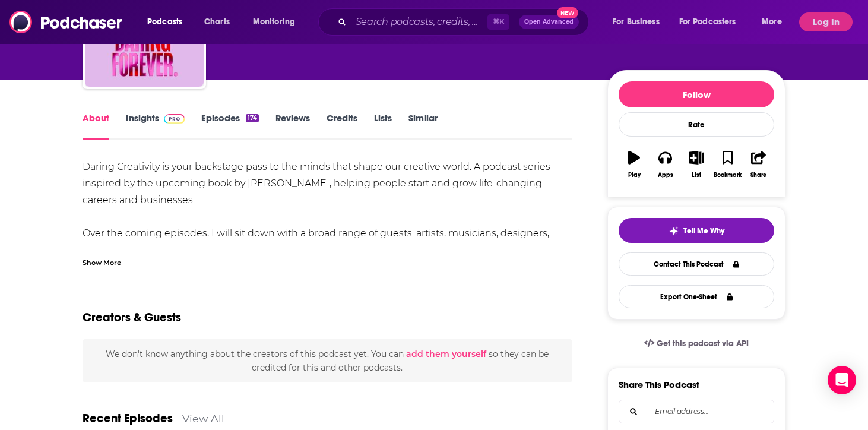  I want to click on span: For Business, so click(636, 22).